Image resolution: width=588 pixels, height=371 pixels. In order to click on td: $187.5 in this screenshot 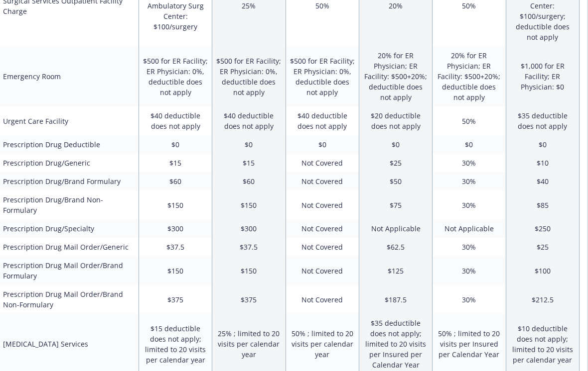, I will do `click(395, 299)`.